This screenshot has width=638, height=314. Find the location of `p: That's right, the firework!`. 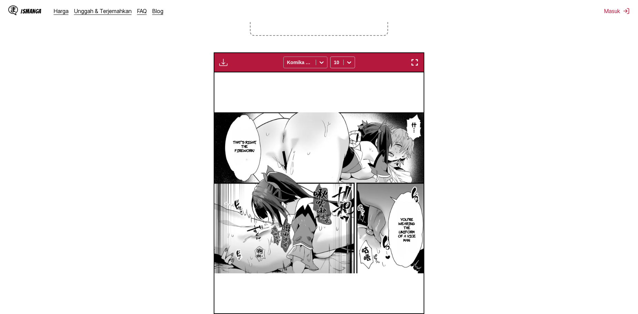

p: That's right, the firework! is located at coordinates (244, 146).